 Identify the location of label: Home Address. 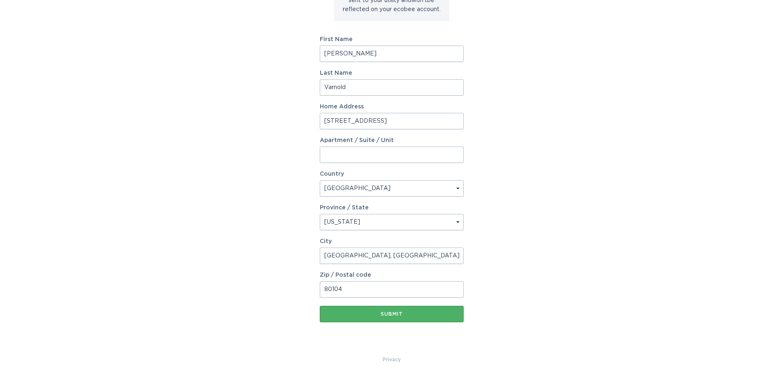
(392, 107).